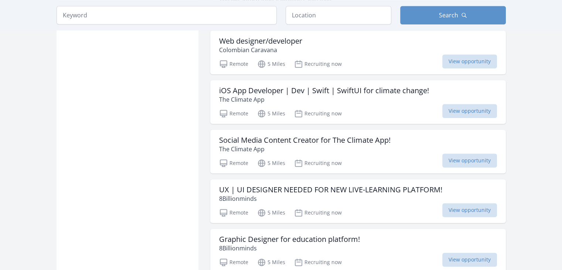 This screenshot has width=562, height=270. Describe the element at coordinates (261, 41) in the screenshot. I see `h3: Web designer/developer` at that location.